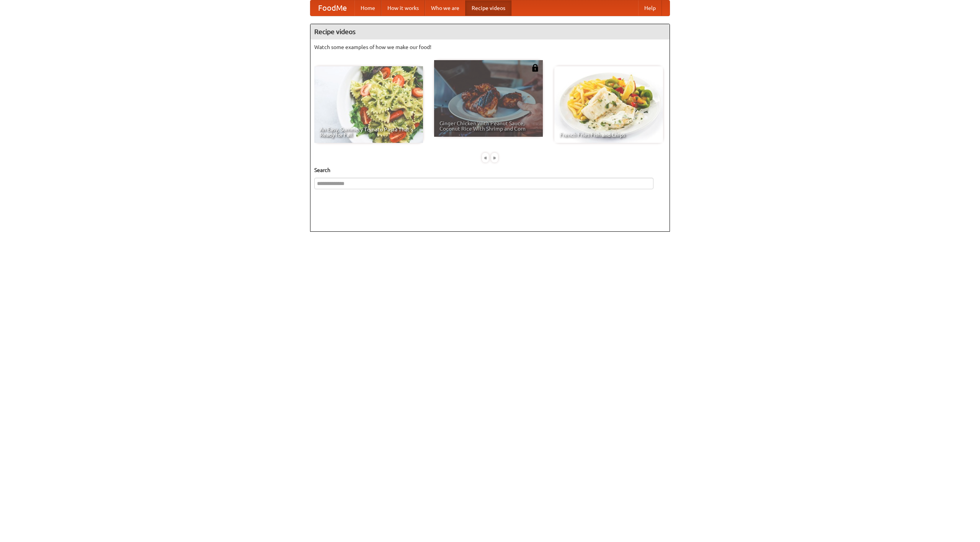 This screenshot has height=542, width=980. I want to click on h5: Search, so click(490, 170).